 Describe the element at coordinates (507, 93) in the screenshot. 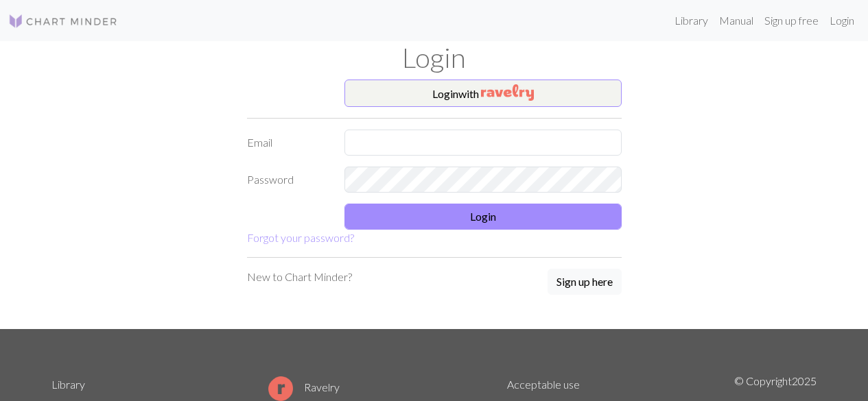

I see `img: Ravelry` at that location.